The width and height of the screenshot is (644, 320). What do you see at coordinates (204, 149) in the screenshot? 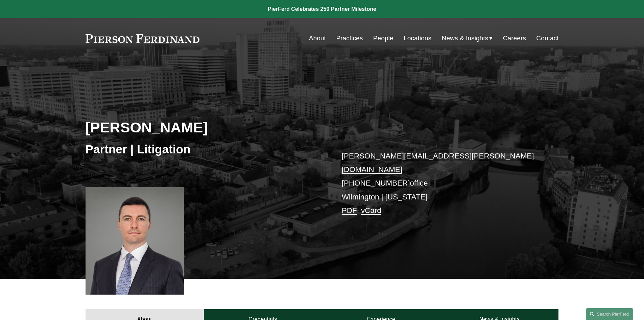
I see `h3: Partner | Litigation` at bounding box center [204, 149].